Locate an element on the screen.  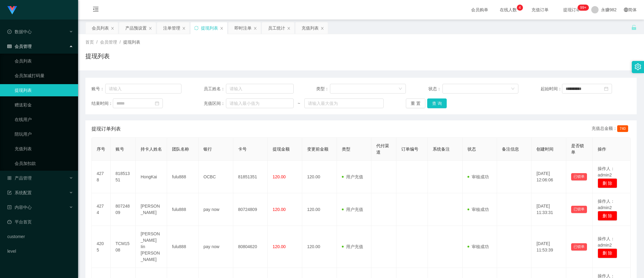
span: 变更前金额 is located at coordinates (318, 149).